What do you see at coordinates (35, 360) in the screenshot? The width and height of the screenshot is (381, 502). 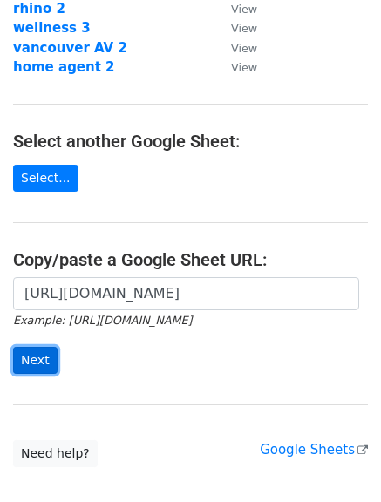 I see `input: Next` at bounding box center [35, 360].